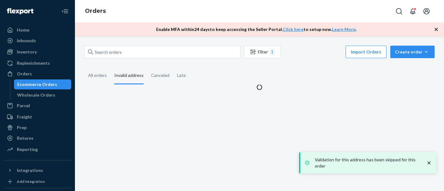 The image size is (444, 191). Describe the element at coordinates (23, 30) in the screenshot. I see `div: Home` at that location.